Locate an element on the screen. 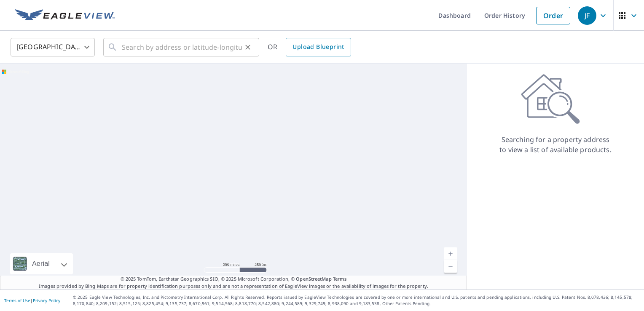  button: Clear is located at coordinates (248, 47).